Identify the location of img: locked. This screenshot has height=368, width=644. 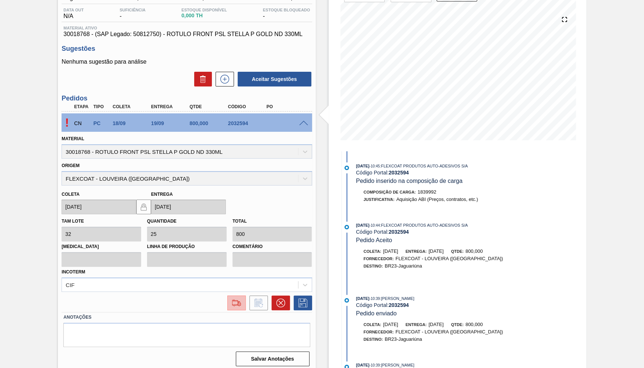
(144, 207).